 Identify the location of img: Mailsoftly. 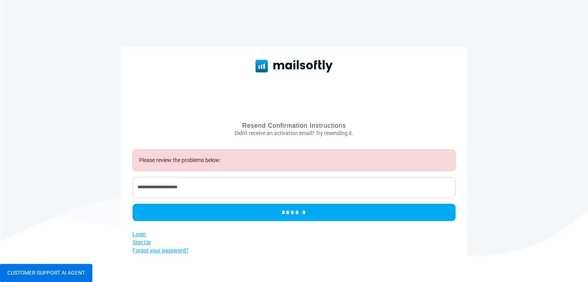
(294, 66).